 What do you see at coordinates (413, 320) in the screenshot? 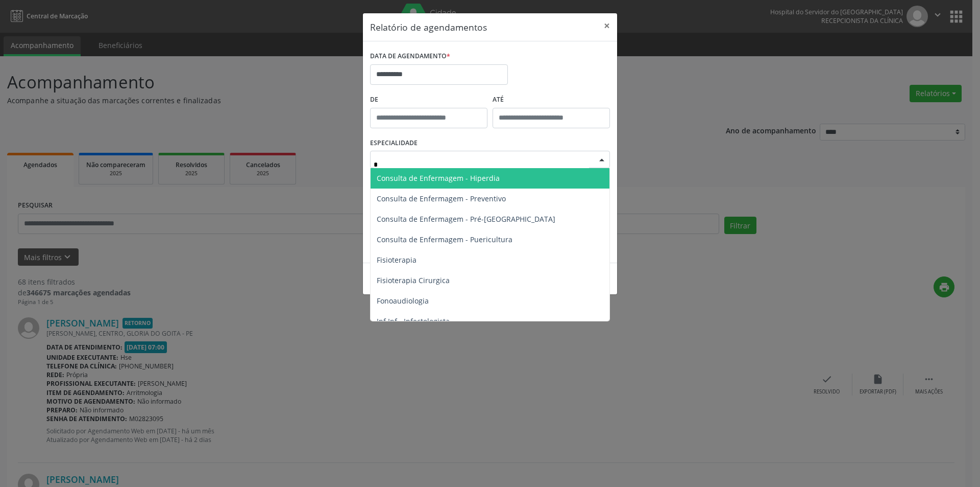
I see `span: Inf.Inf - Infectologista` at bounding box center [413, 320].